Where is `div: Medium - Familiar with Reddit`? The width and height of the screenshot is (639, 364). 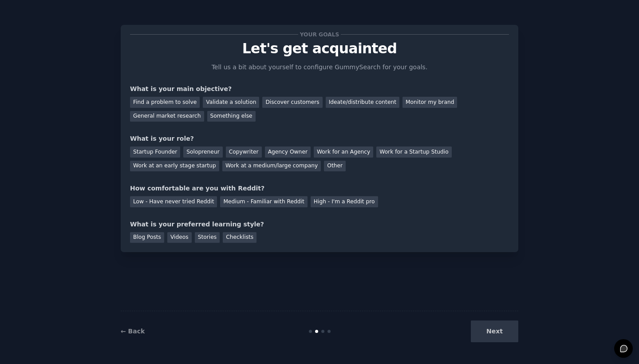
div: Medium - Familiar with Reddit is located at coordinates (264, 202).